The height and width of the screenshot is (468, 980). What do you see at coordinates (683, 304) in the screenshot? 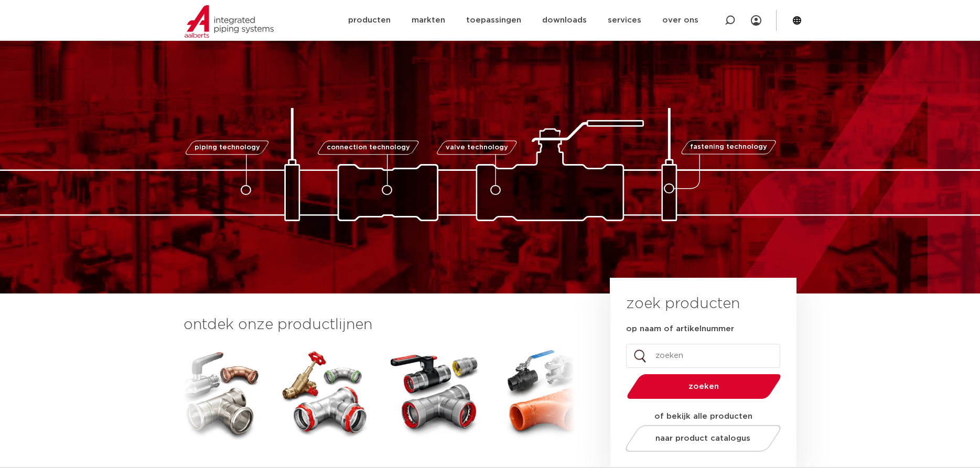
I see `h3: zoek producten` at bounding box center [683, 304].